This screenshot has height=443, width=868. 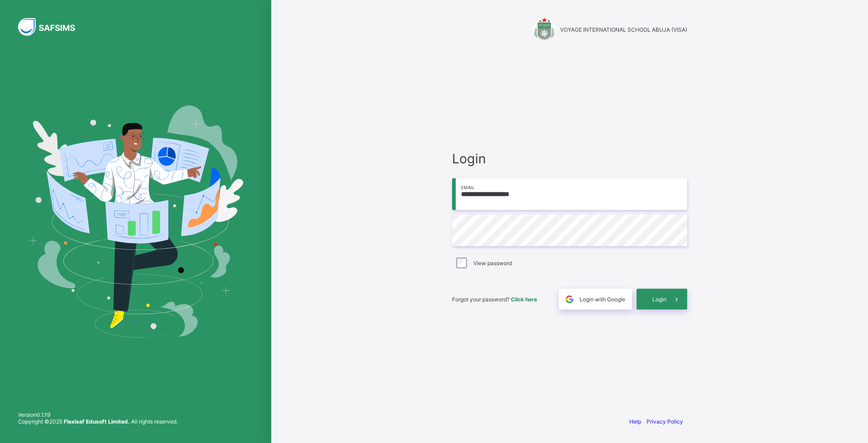 I want to click on span: Version 0.1.19, so click(x=98, y=414).